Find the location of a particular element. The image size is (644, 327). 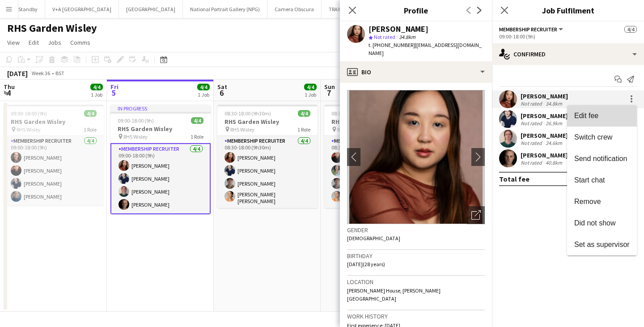

span: Start chat is located at coordinates (590, 180).